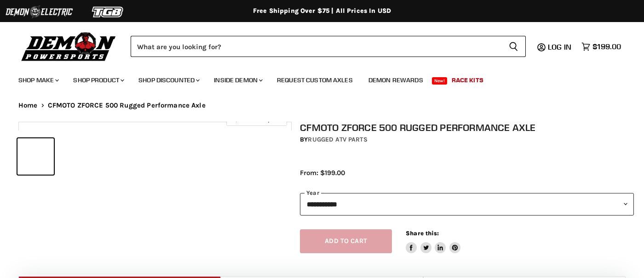  What do you see at coordinates (256, 119) in the screenshot?
I see `span: Click to expand` at bounding box center [256, 119].